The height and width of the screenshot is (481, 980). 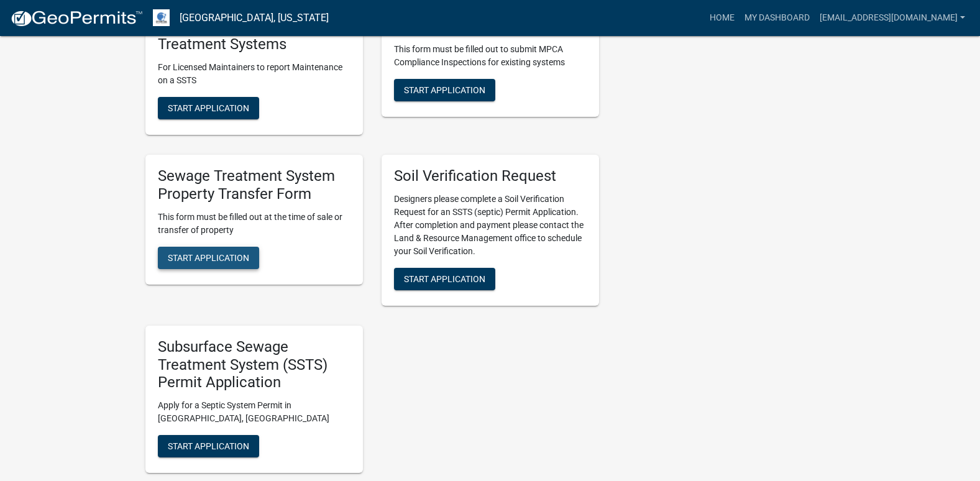 I want to click on p: For Licensed Maintainers to report Maintenance on a SSTS, so click(x=254, y=74).